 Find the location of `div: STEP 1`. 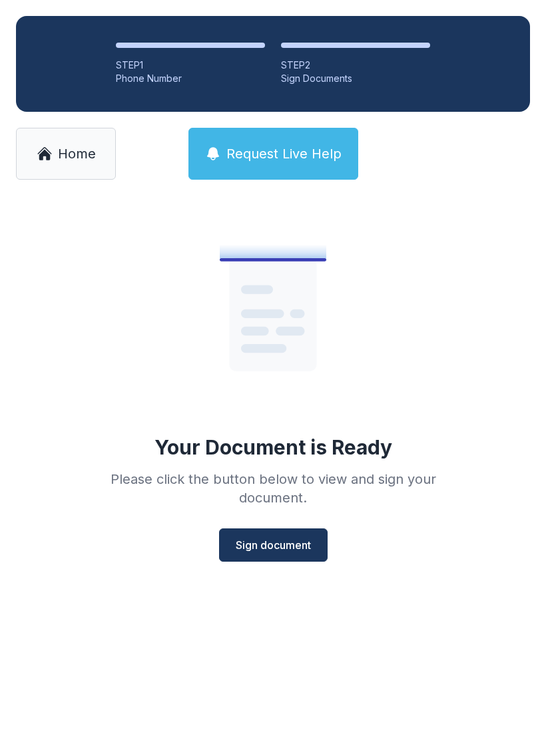

div: STEP 1 is located at coordinates (191, 66).